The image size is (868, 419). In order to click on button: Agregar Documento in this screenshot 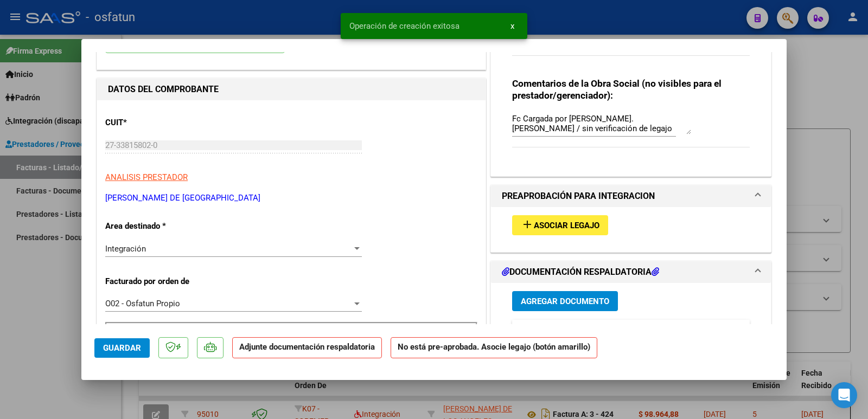, I will do `click(565, 301)`.